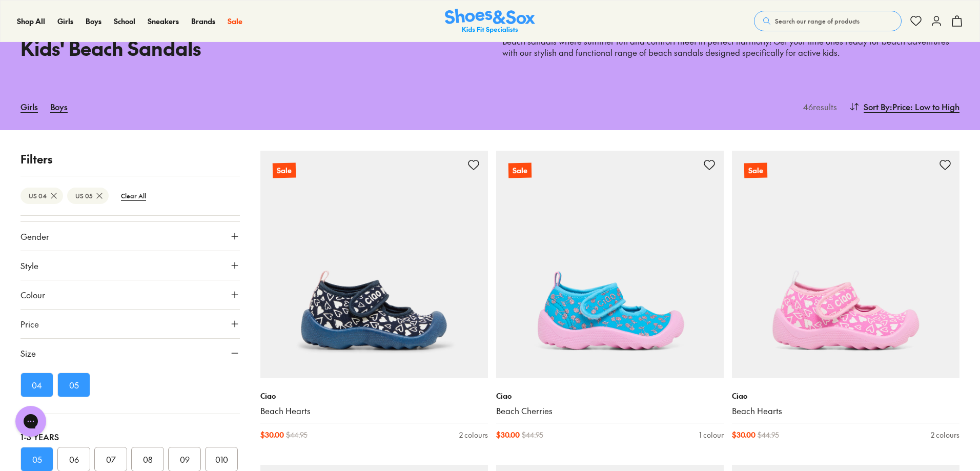 The image size is (980, 471). Describe the element at coordinates (28, 353) in the screenshot. I see `span: Size` at that location.